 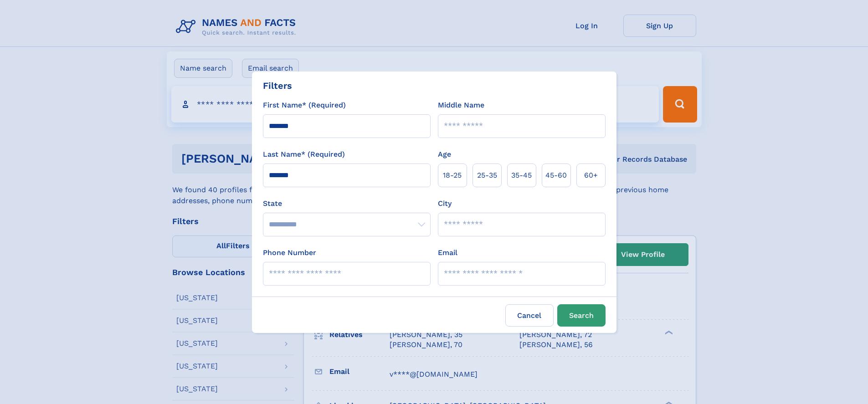 I want to click on label: State, so click(x=346, y=204).